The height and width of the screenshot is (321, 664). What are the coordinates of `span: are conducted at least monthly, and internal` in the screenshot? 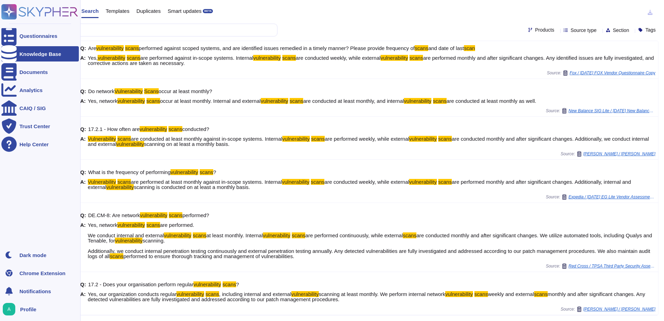 It's located at (354, 101).